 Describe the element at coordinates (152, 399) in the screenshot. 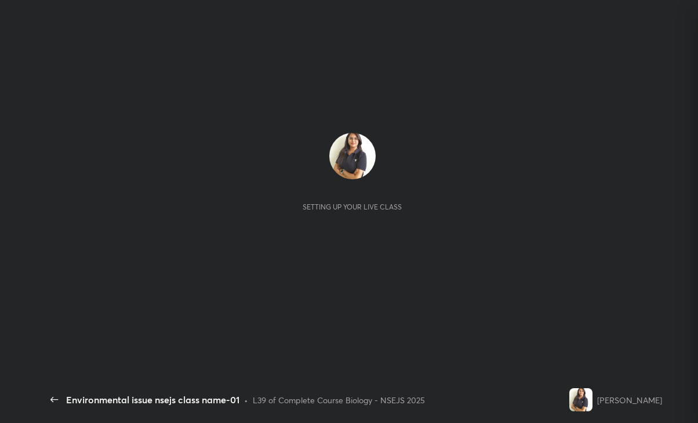

I see `div: Environmental issue nsejs class name-01` at that location.